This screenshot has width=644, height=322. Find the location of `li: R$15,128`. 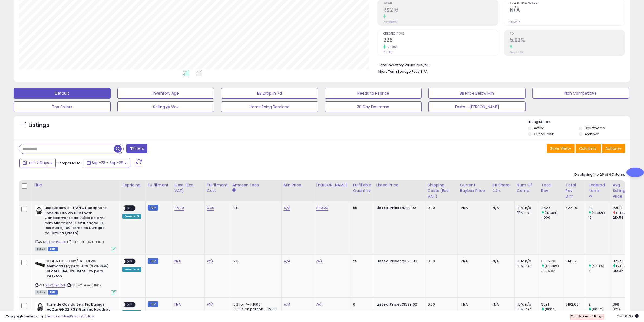

li: R$15,128 is located at coordinates (500, 65).